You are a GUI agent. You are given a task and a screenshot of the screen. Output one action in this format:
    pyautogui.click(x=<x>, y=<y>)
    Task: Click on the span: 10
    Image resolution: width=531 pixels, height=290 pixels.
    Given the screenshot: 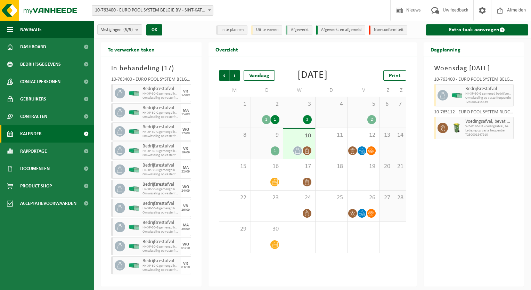 What is the action you would take?
    pyautogui.click(x=299, y=136)
    